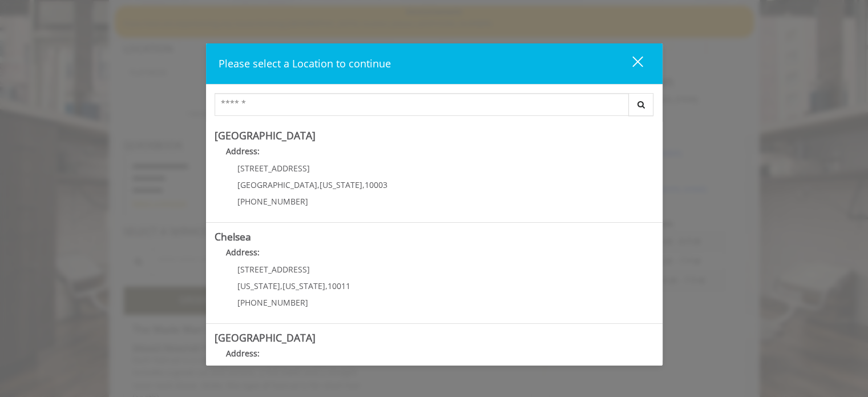  I want to click on span: 10003, so click(376, 185).